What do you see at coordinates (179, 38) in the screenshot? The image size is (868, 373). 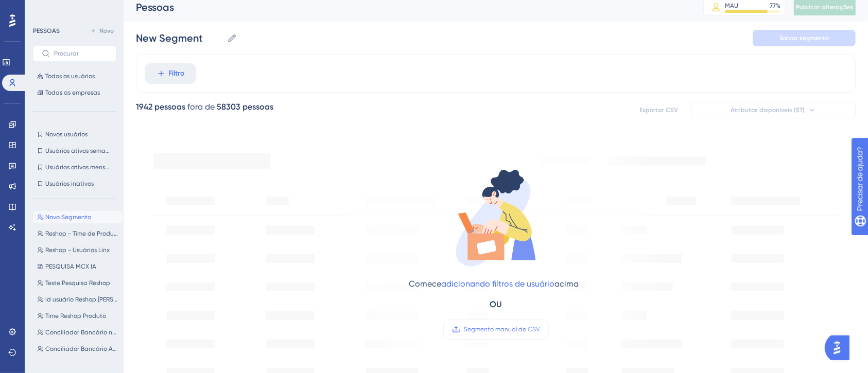 I see `input: Nome do segmento` at bounding box center [179, 38].